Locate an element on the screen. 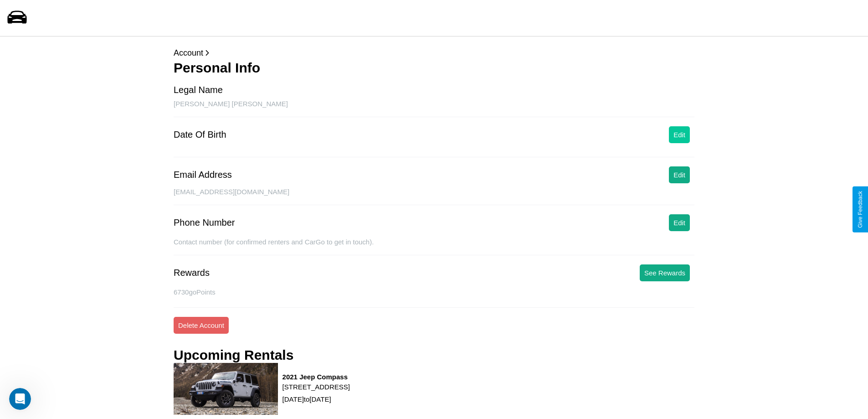 Image resolution: width=868 pixels, height=419 pixels. div: Contact number (for confirmed renters and CarGo to get in touch). is located at coordinates (434, 246).